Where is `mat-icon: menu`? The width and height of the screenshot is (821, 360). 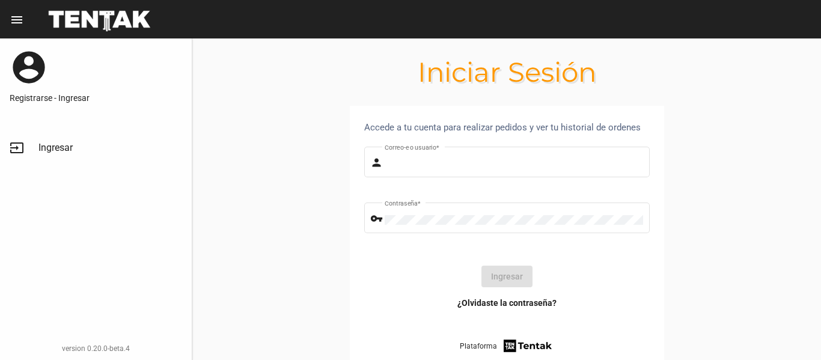
mat-icon: menu is located at coordinates (17, 20).